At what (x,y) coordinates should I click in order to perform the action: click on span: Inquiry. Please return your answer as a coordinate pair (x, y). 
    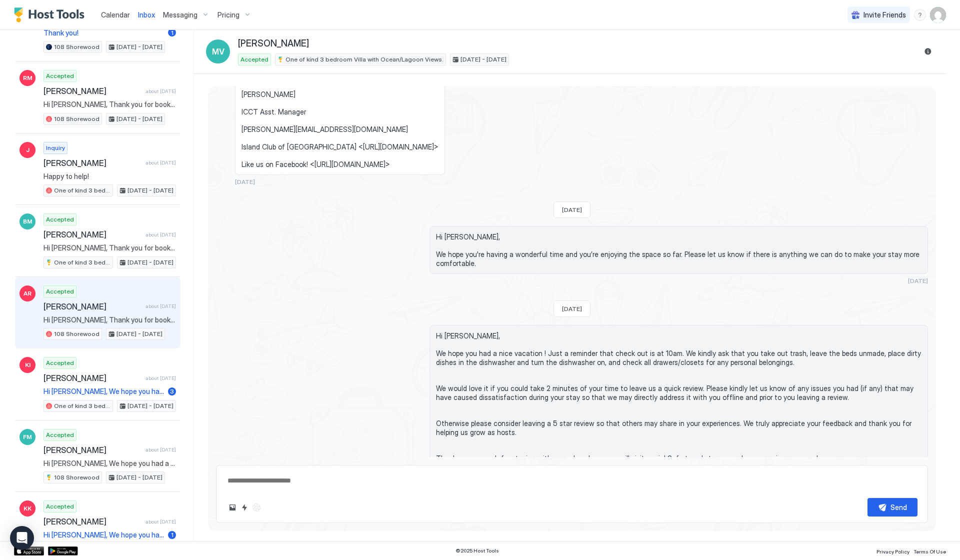
    Looking at the image, I should click on (55, 148).